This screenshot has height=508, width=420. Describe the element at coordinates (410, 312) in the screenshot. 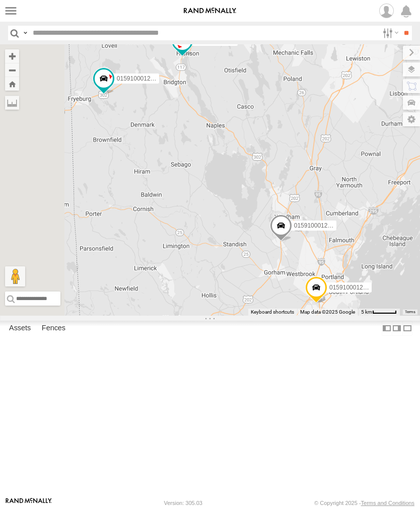

I see `a: Terms` at that location.